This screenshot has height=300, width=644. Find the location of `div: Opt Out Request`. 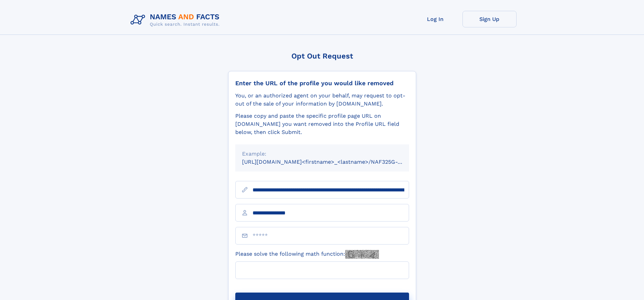

div: Opt Out Request is located at coordinates (322, 56).